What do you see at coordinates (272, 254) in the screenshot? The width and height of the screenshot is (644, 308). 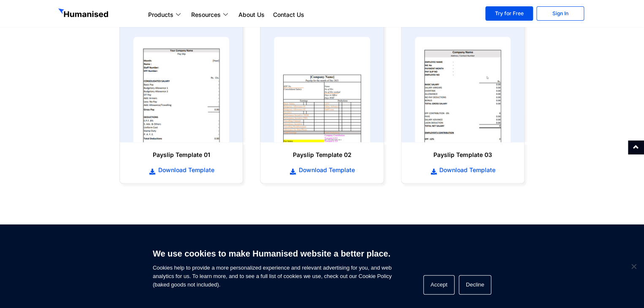 I see `h6: We use cookies to make Humanised website a better place.` at bounding box center [272, 254].